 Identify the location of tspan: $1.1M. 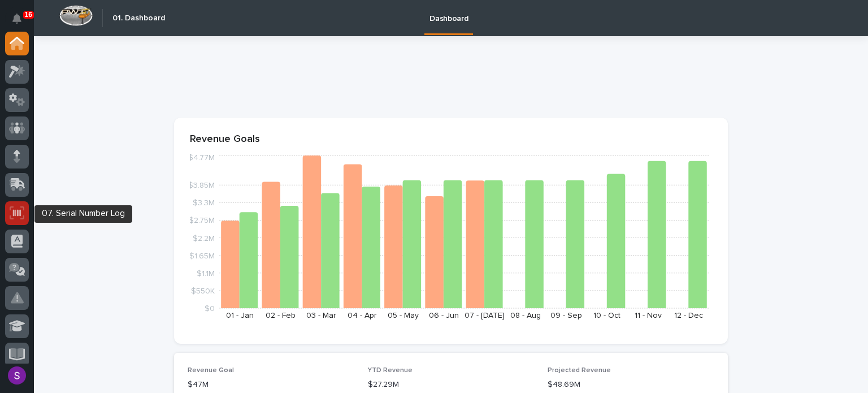
(206, 273).